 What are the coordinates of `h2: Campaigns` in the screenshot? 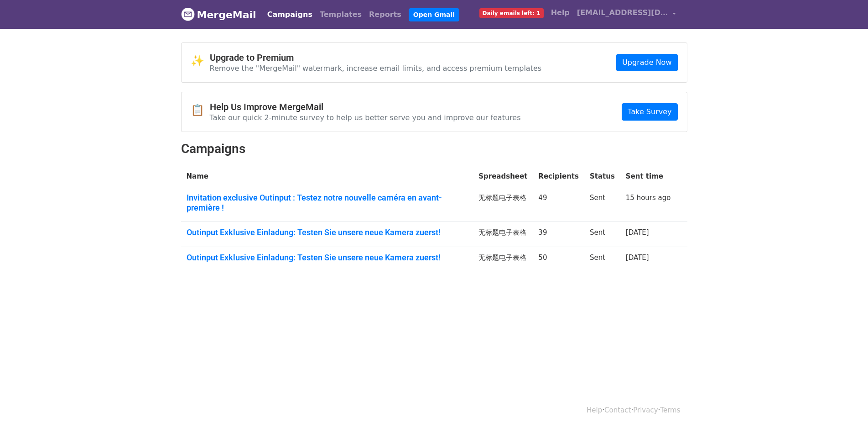 It's located at (434, 149).